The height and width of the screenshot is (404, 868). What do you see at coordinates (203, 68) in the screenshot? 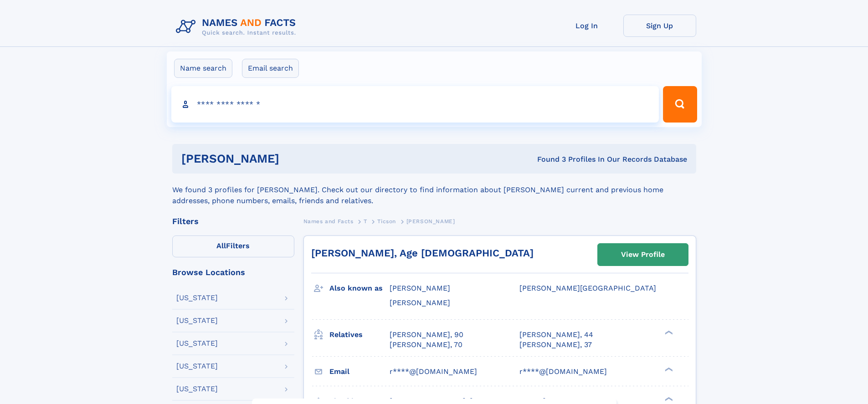
I see `label: Name search` at bounding box center [203, 68].